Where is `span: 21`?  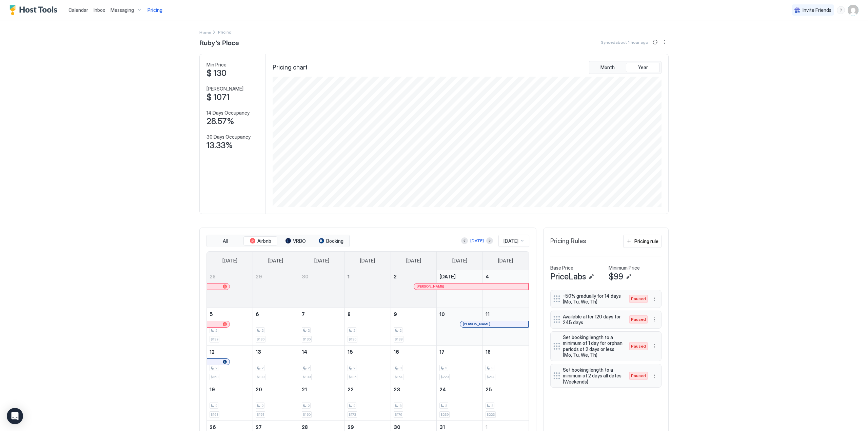 span: 21 is located at coordinates (304, 389).